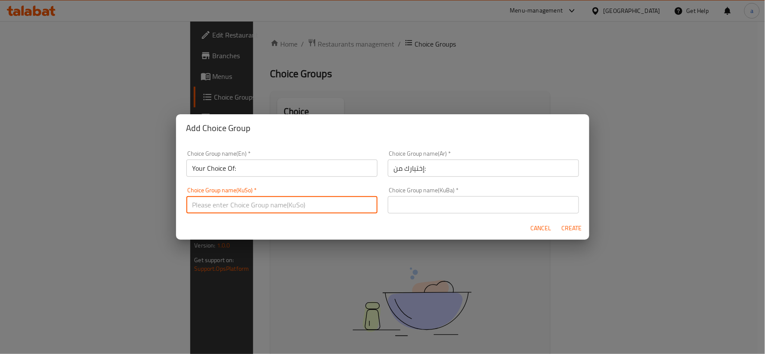  I want to click on input: Please enter Choice Group name(ar), so click(484, 168).